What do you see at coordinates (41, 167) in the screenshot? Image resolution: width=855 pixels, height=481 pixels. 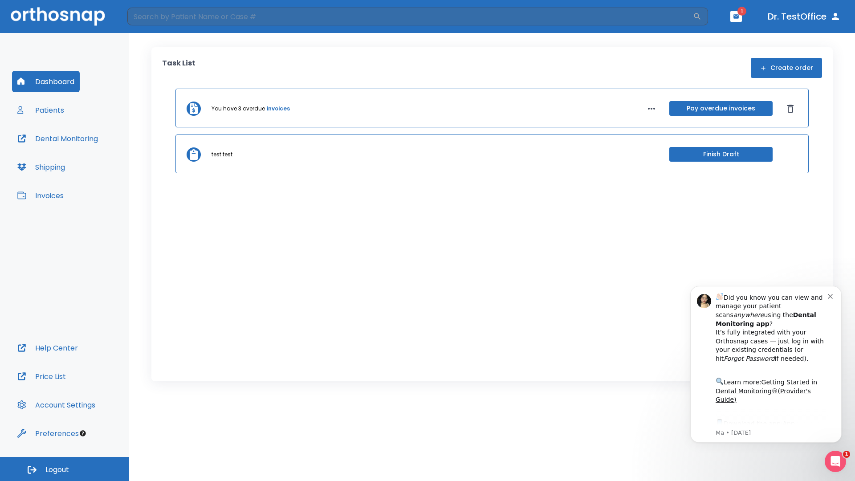 I see `a: Shipping` at bounding box center [41, 167].